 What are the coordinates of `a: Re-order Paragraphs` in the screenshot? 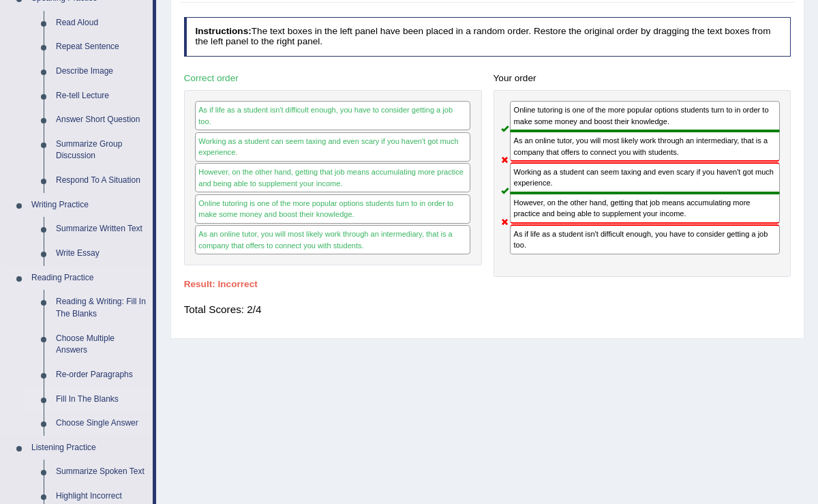 It's located at (101, 375).